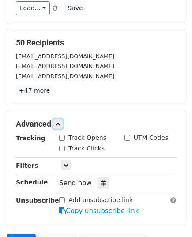 Image resolution: width=192 pixels, height=237 pixels. Describe the element at coordinates (30, 138) in the screenshot. I see `strong: Tracking` at that location.